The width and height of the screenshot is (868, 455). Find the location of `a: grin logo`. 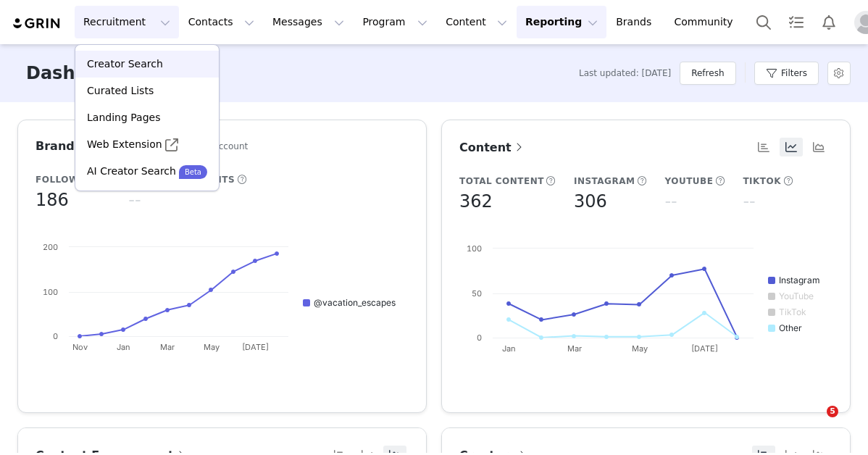

a: grin logo is located at coordinates (37, 23).